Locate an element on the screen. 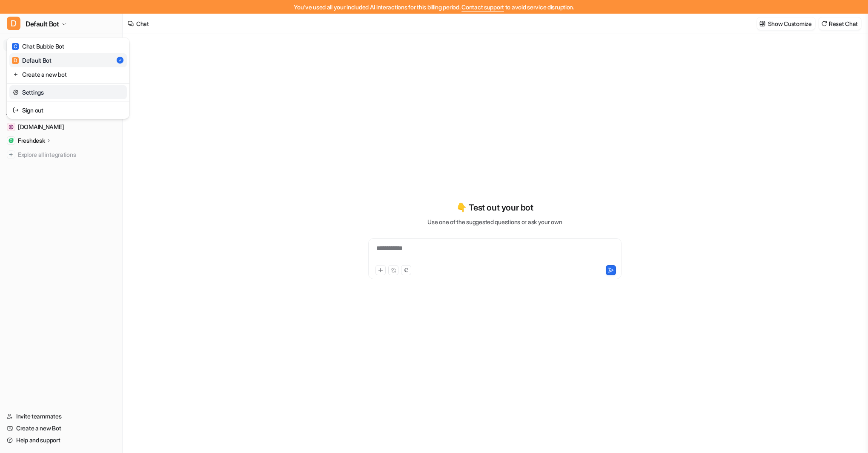 The width and height of the screenshot is (868, 453). span: Default Bot is located at coordinates (42, 24).